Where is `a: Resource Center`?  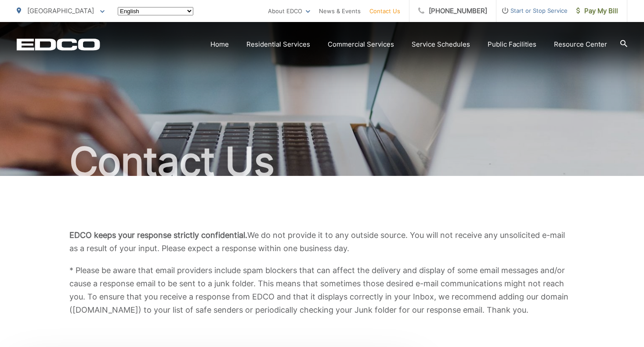
a: Resource Center is located at coordinates (580, 45).